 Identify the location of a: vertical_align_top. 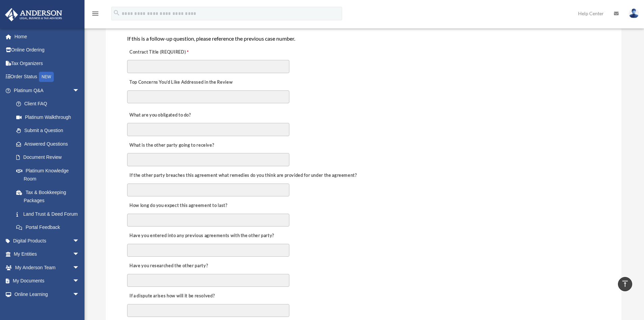
(625, 284).